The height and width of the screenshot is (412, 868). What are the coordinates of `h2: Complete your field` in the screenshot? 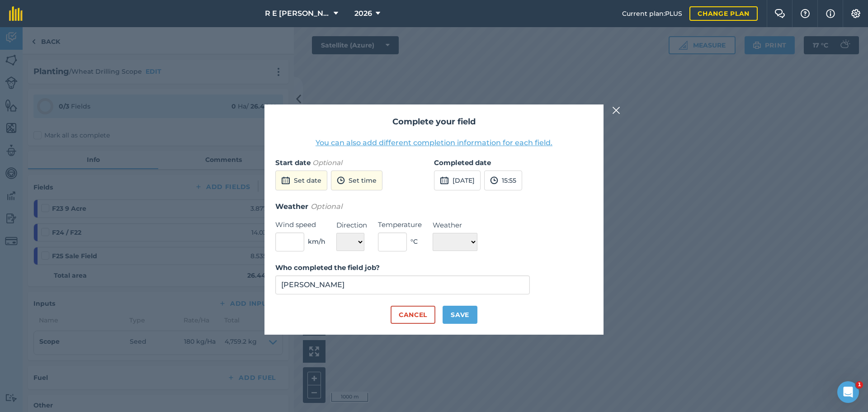 It's located at (434, 122).